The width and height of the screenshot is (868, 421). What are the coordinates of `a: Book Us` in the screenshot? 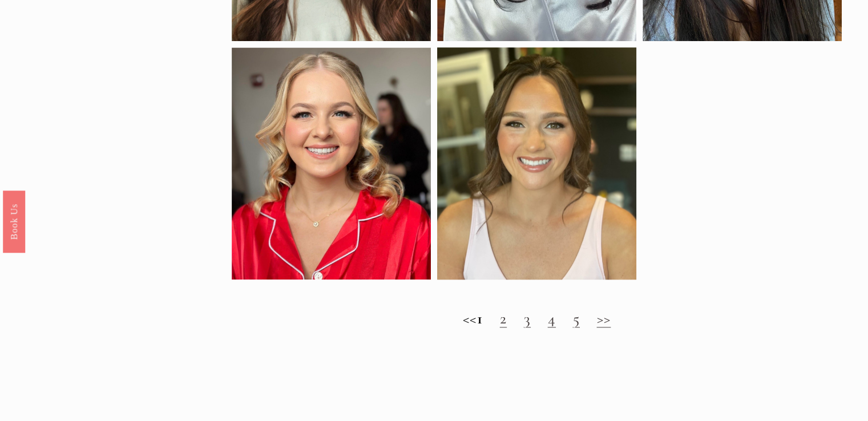 It's located at (14, 221).